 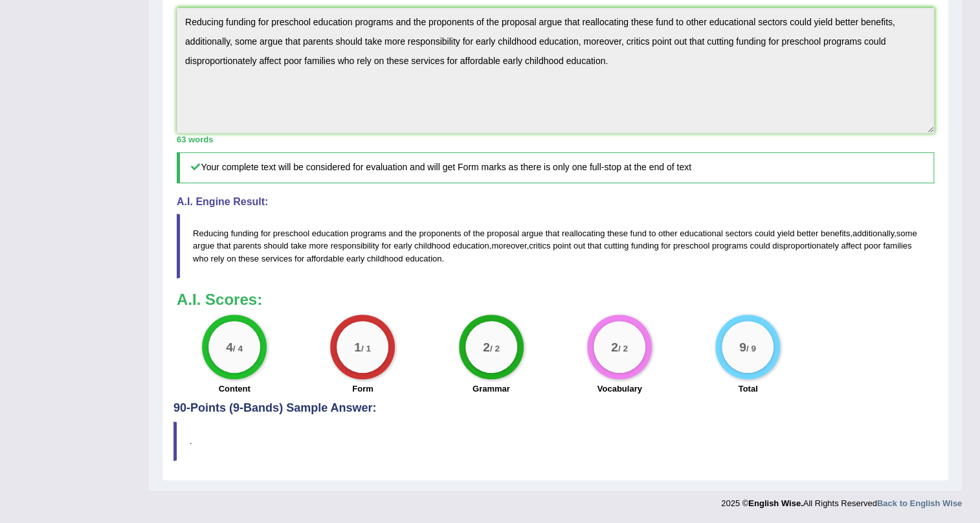 What do you see at coordinates (231, 258) in the screenshot?
I see `span: on` at bounding box center [231, 258].